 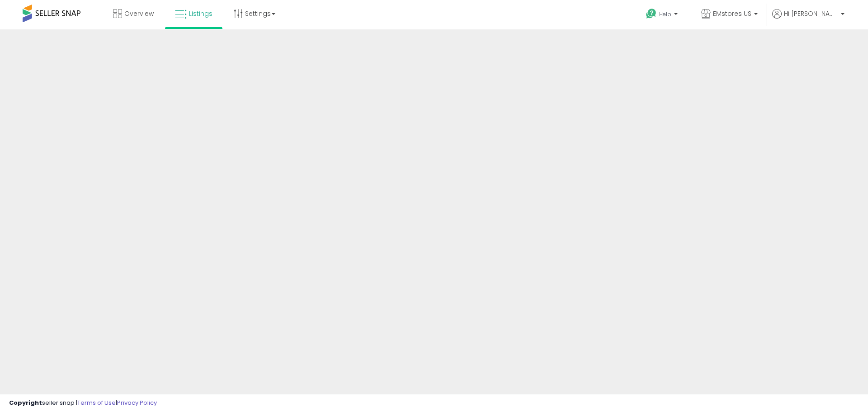 I want to click on span: EMstores US, so click(x=733, y=13).